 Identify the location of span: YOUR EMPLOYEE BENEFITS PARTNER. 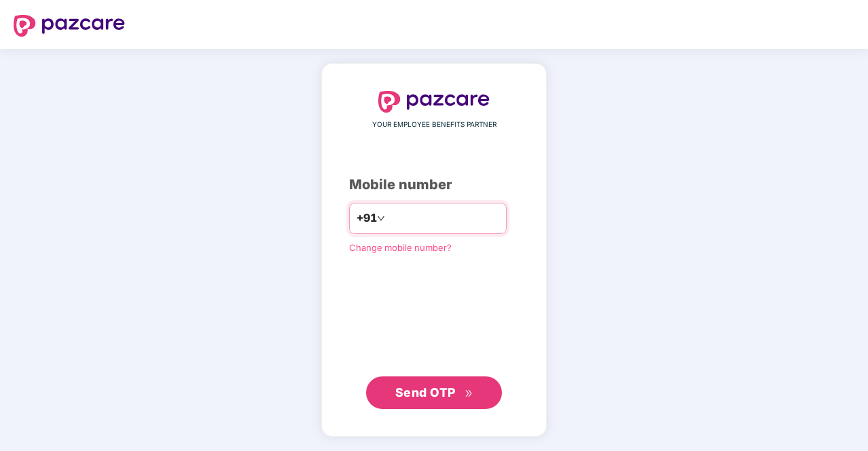
(434, 125).